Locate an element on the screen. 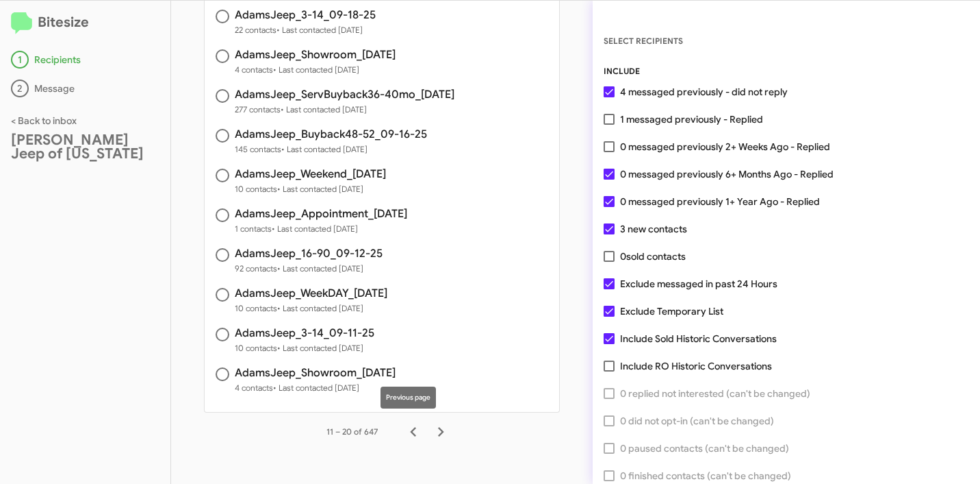  h2: Bitesize is located at coordinates (85, 23).